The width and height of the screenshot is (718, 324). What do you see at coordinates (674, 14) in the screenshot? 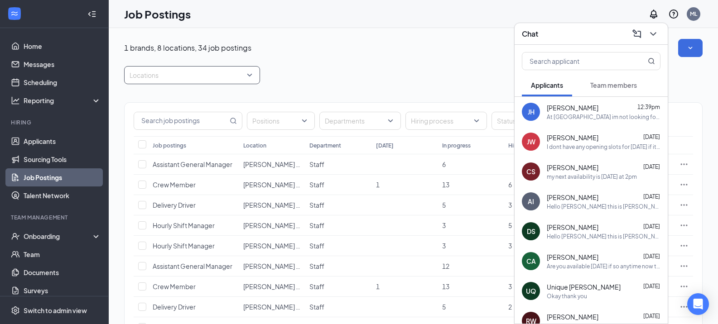
I see `svg: QuestionInfo` at bounding box center [674, 14].